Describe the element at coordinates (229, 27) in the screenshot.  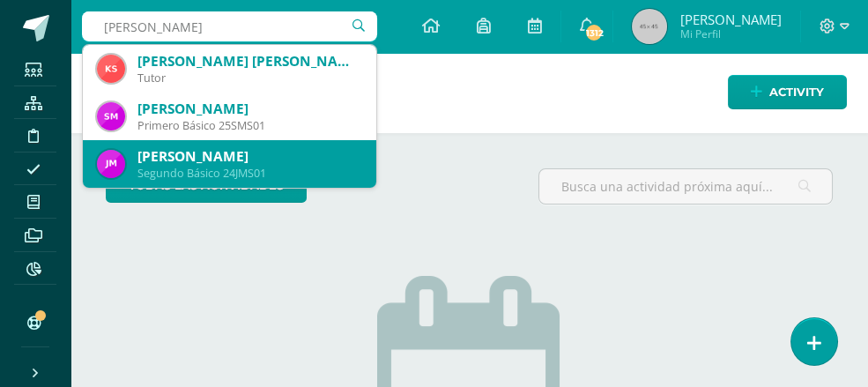
I see `input: Search a user…` at that location.